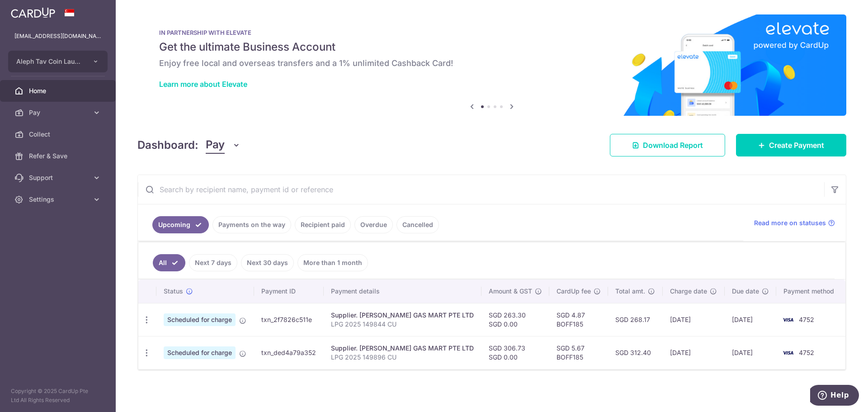 Image resolution: width=868 pixels, height=412 pixels. I want to click on img: CardUp, so click(33, 13).